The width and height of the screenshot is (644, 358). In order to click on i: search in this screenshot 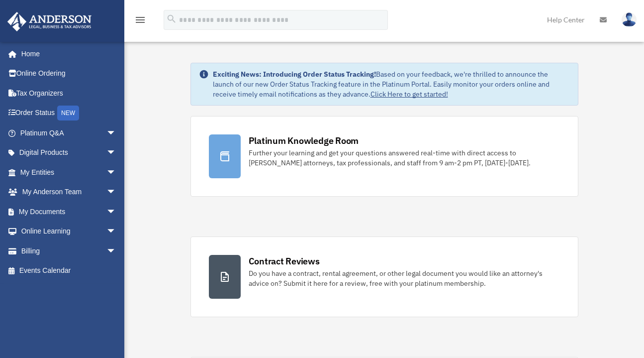, I will do `click(172, 19)`.